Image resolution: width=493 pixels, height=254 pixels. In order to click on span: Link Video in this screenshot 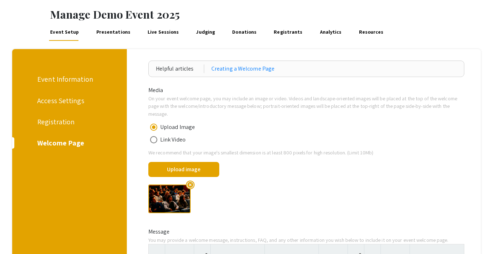, I will do `click(171, 140)`.